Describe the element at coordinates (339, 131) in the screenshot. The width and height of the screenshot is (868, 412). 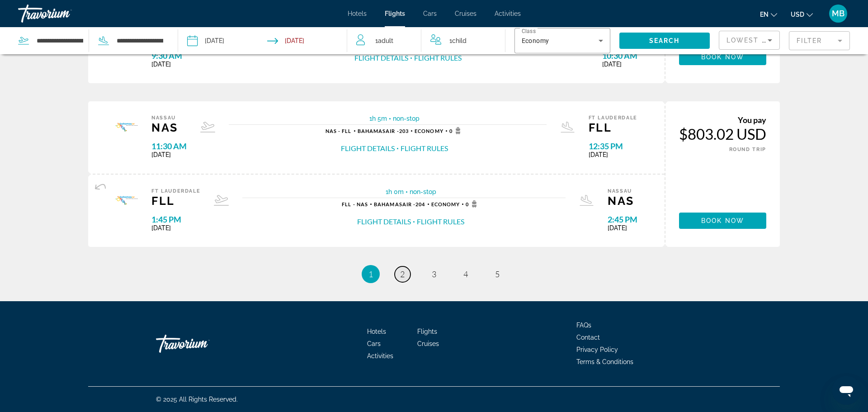
I see `span: NAS - FLL` at that location.